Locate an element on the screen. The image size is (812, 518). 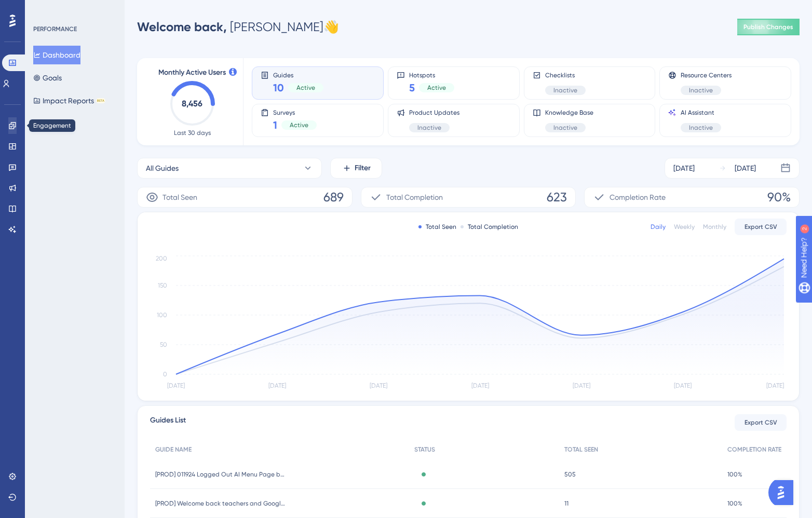
span: Hotspots is located at coordinates (431, 75).